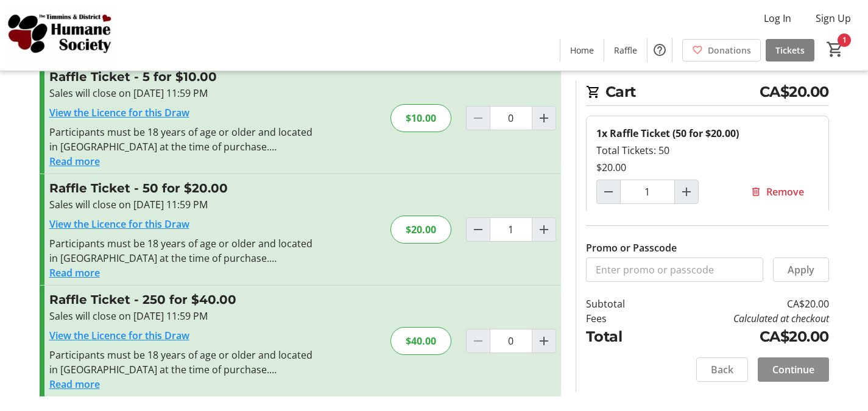 Image resolution: width=868 pixels, height=411 pixels. I want to click on td: Subtotal, so click(621, 303).